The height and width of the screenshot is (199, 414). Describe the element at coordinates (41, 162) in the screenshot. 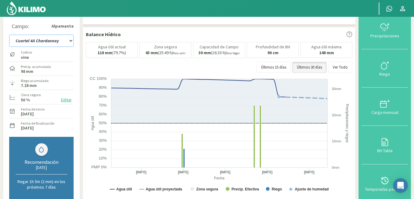

I see `div: Recomendación` at that location.